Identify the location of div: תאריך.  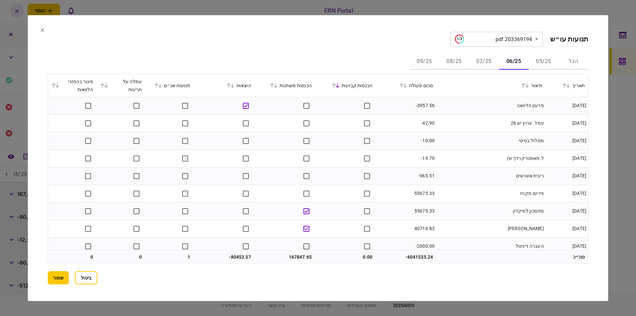
(567, 85).